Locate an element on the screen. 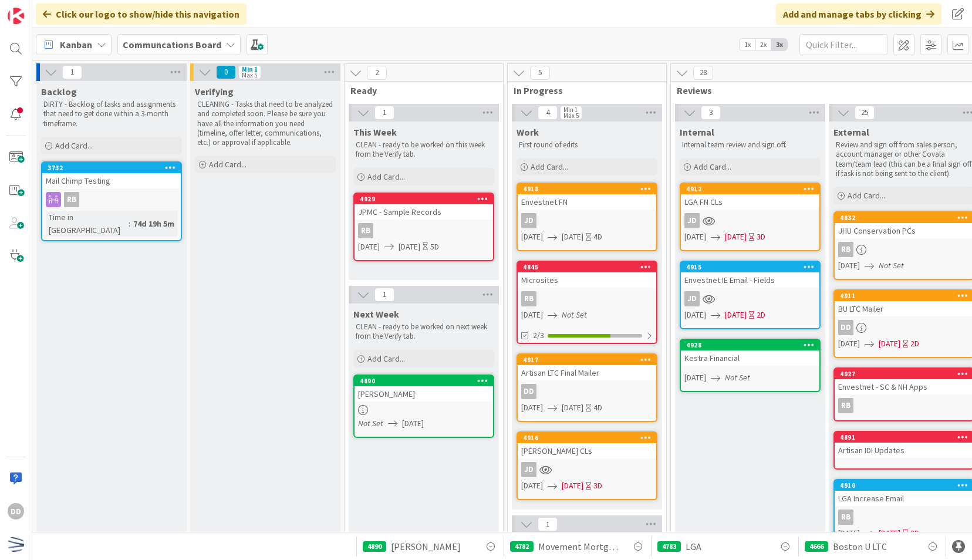 Image resolution: width=972 pixels, height=560 pixels. div: 4782 is located at coordinates (522, 546).